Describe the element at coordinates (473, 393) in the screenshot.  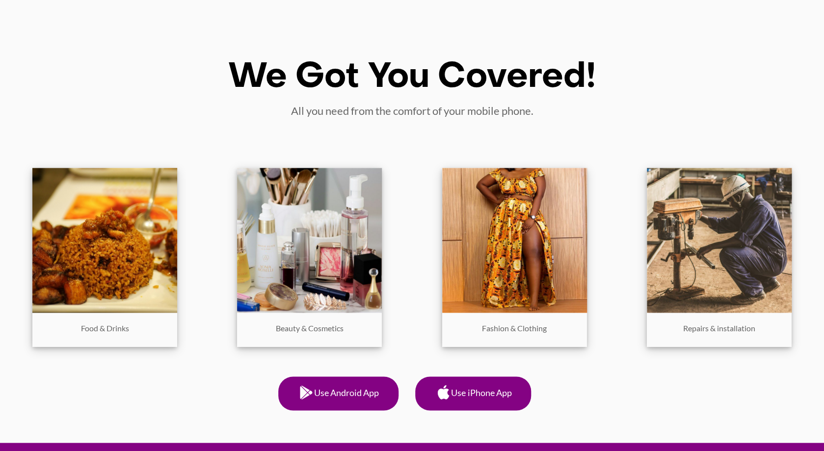
I see `a: Use iPhone App` at that location.